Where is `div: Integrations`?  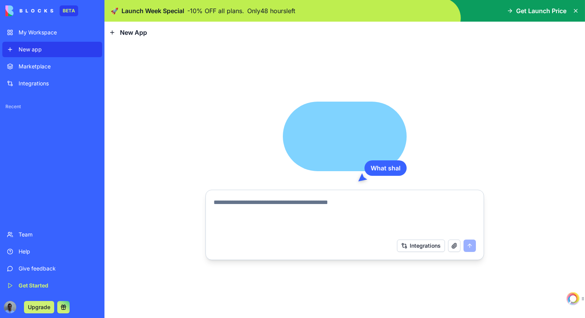 div: Integrations is located at coordinates (58, 84).